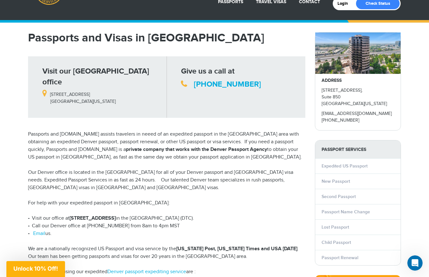  What do you see at coordinates (336, 243) in the screenshot?
I see `a: Child Passport` at bounding box center [336, 243].